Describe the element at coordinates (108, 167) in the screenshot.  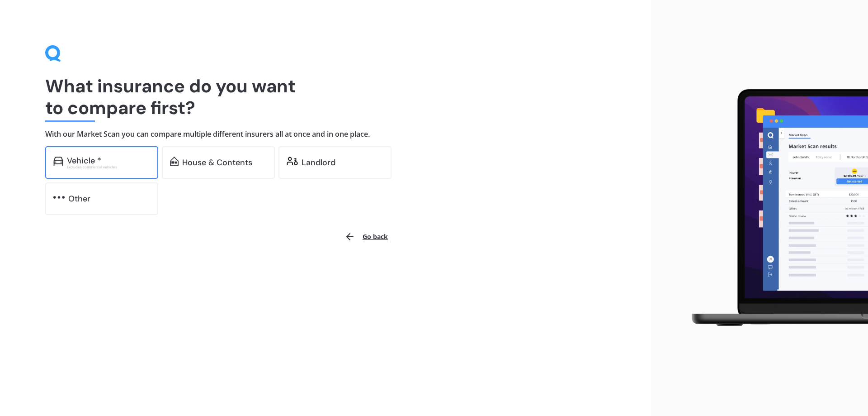
I see `div: Excludes commercial vehicles` at that location.